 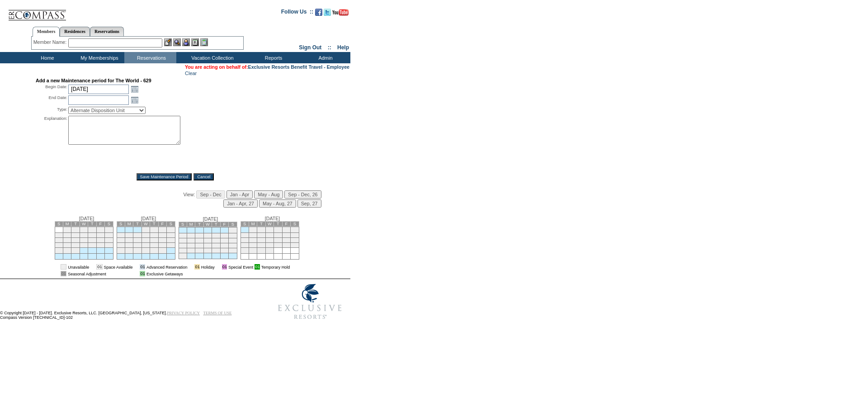 What do you see at coordinates (203, 177) in the screenshot?
I see `input: Cancel` at bounding box center [203, 177].